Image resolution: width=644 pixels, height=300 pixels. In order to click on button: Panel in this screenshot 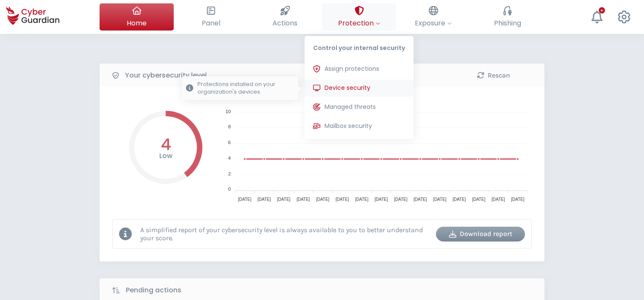, I will do `click(210, 17)`.